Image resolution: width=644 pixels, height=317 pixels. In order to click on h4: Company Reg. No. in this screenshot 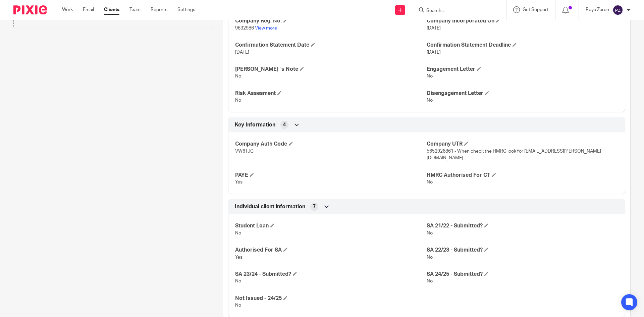, I will do `click(331, 21)`.